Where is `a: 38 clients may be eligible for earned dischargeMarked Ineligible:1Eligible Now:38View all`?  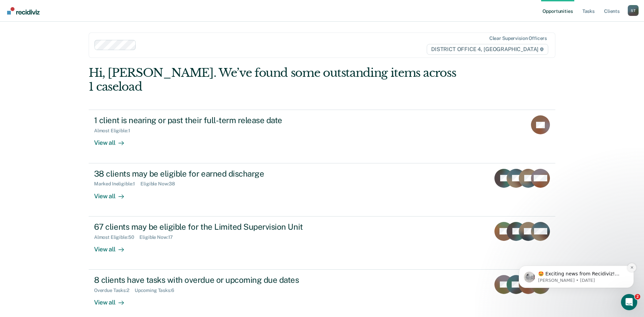 a: 38 clients may be eligible for earned dischargeMarked Ineligible:1Eligible Now:38View all is located at coordinates (322, 190).